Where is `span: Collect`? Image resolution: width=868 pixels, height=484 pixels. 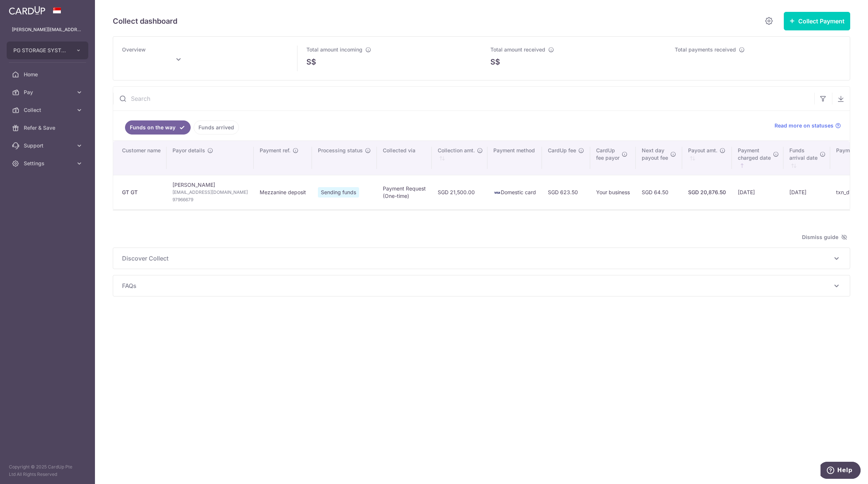 span: Collect is located at coordinates (48, 110).